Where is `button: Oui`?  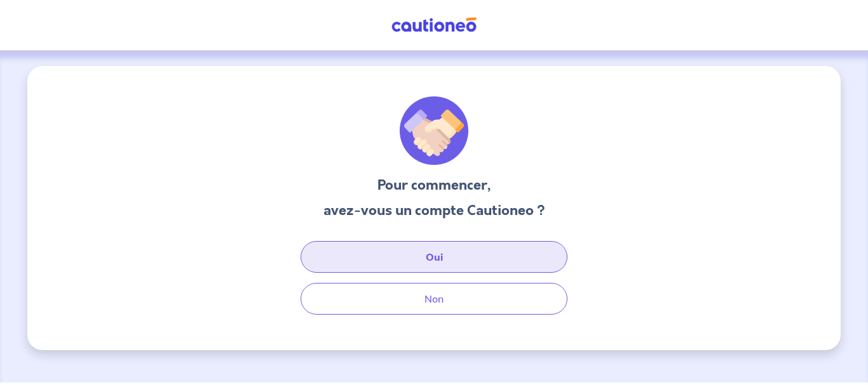 button: Oui is located at coordinates (434, 257).